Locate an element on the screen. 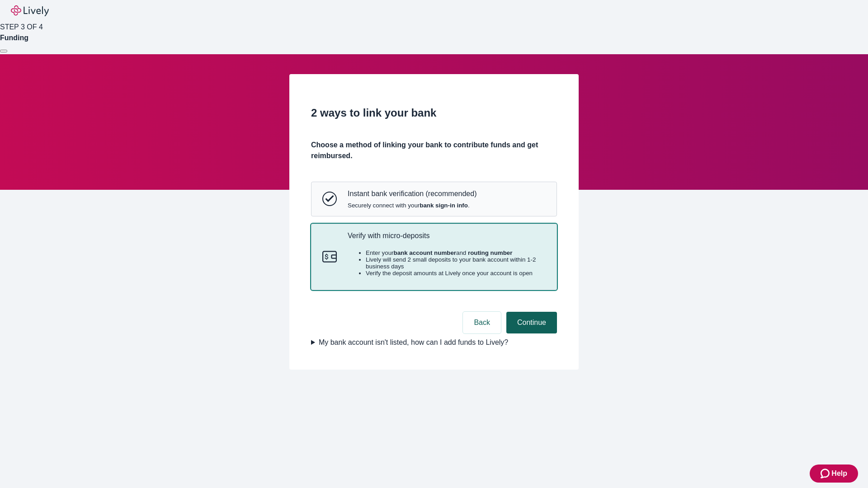 This screenshot has height=488, width=868. span: Help is located at coordinates (839, 474).